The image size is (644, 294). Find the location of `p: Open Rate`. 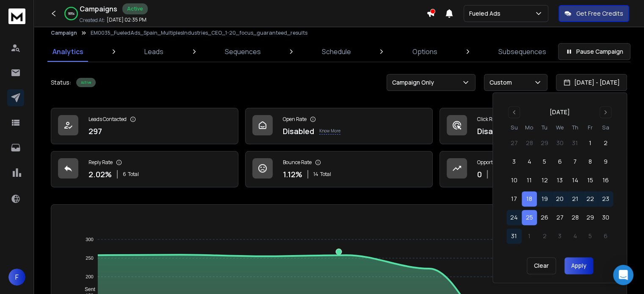

p: Open Rate is located at coordinates (295, 120).